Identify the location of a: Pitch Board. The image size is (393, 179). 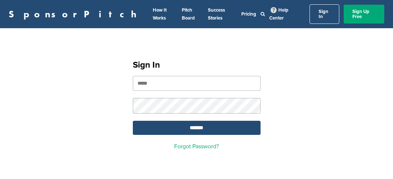
(188, 14).